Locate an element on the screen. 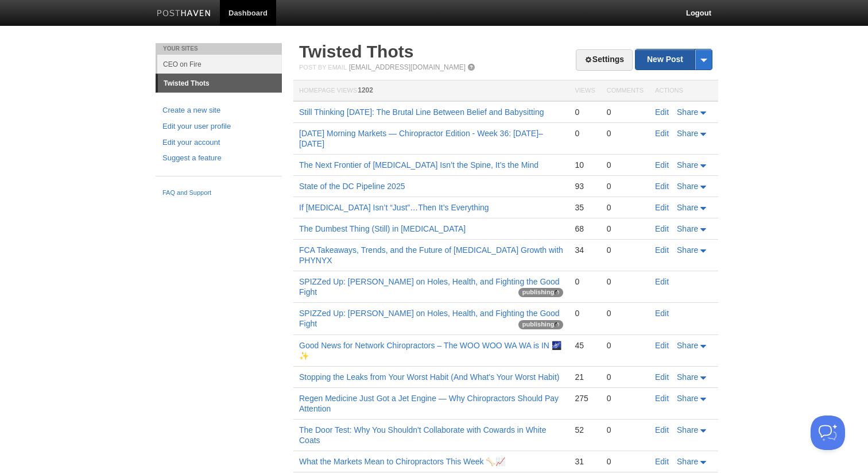 This screenshot has width=868, height=473. th: Homepage Views is located at coordinates (431, 91).